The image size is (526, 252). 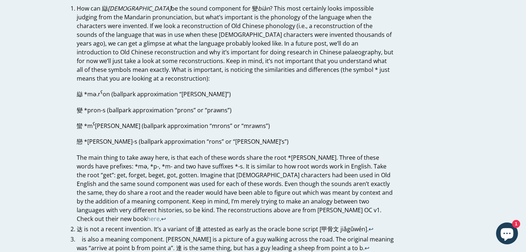 I want to click on span: here, so click(x=153, y=219).